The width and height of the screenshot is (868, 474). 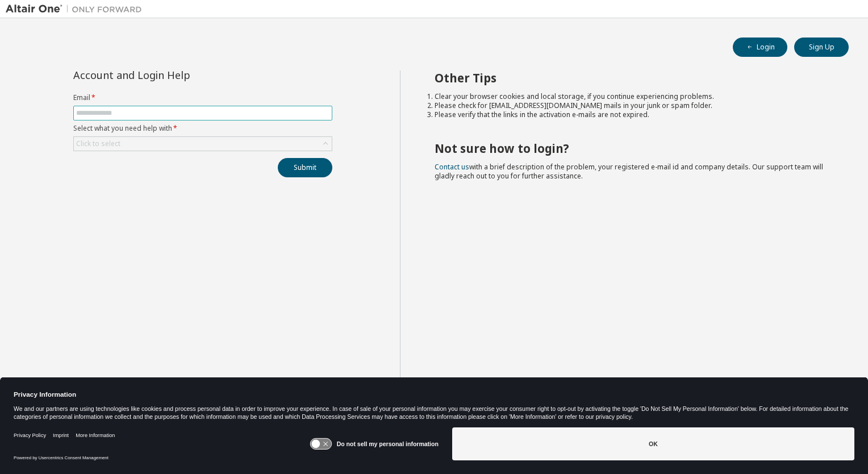 What do you see at coordinates (632, 149) in the screenshot?
I see `h2: Not sure how to login?` at bounding box center [632, 149].